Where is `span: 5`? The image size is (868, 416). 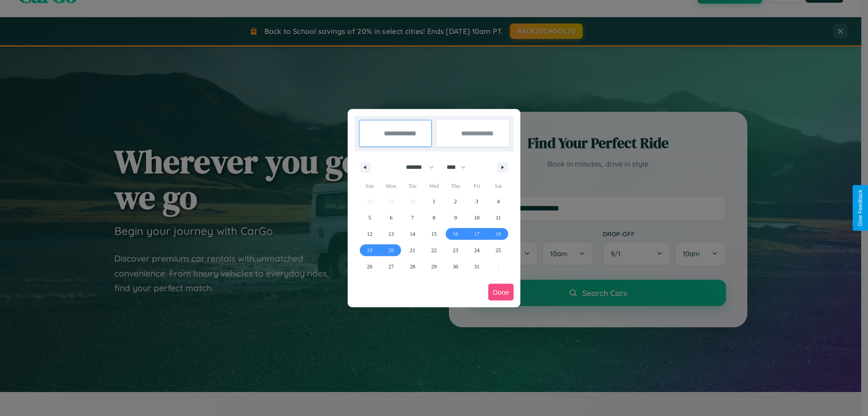
span: 5 is located at coordinates (370, 217).